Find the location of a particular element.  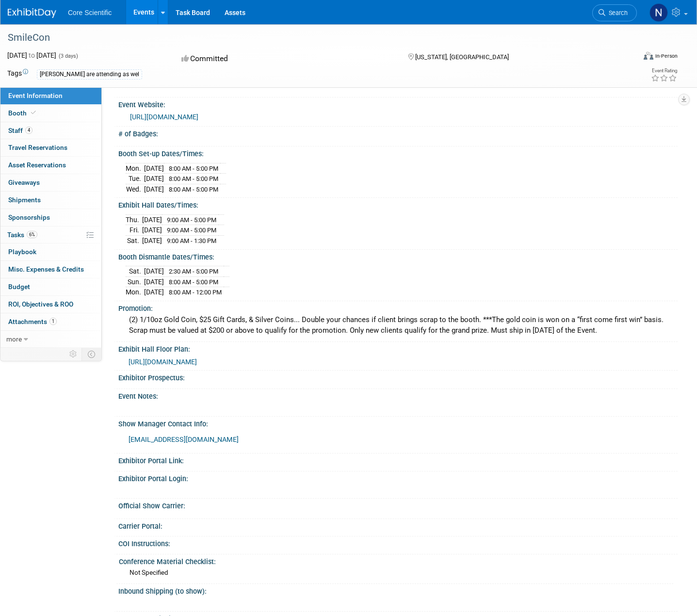

td: Tags is located at coordinates (17, 74).